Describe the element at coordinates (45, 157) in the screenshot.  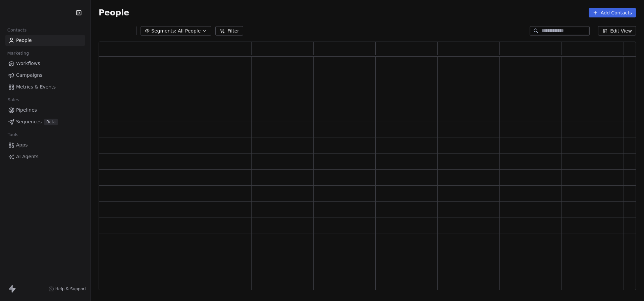
I see `a: AI Agents` at that location.